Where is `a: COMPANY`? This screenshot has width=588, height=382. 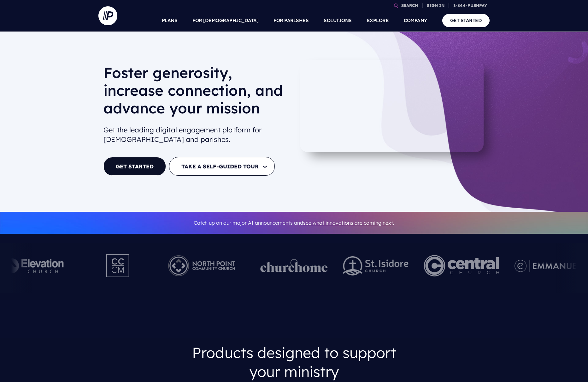
a: COMPANY is located at coordinates (416, 21).